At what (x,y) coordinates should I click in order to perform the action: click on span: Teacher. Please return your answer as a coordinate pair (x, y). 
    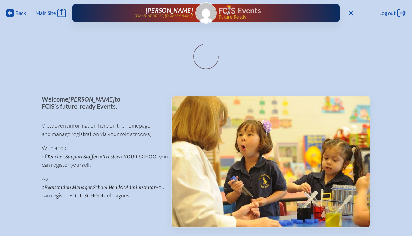
    Looking at the image, I should click on (55, 157).